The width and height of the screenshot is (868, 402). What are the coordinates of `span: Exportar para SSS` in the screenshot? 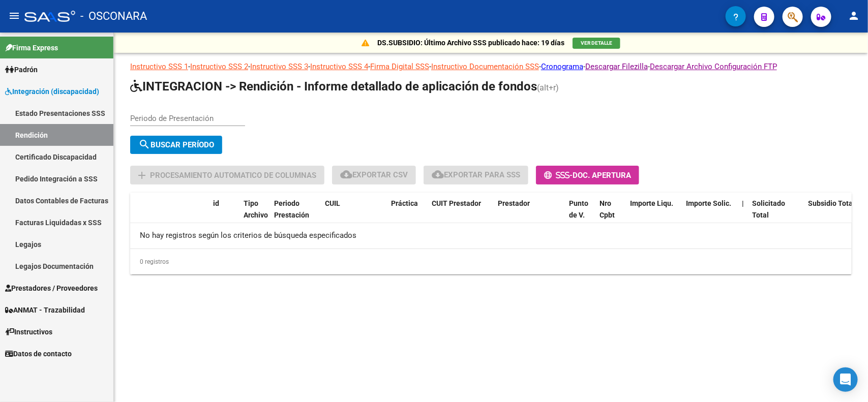 It's located at (476, 175).